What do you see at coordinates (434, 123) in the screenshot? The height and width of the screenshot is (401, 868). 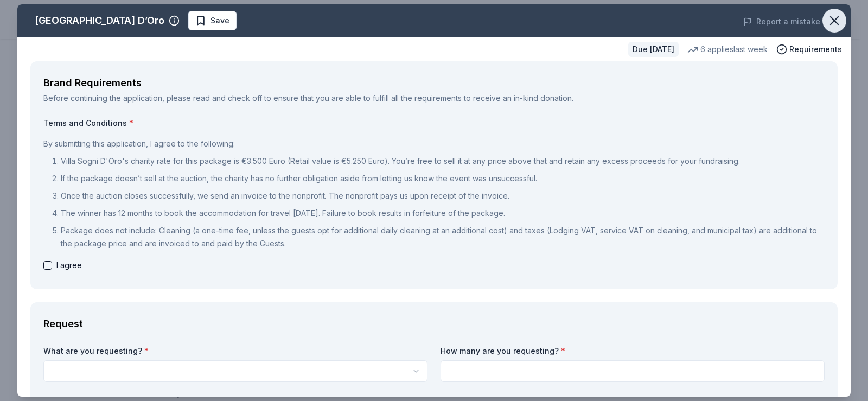 I see `label: Terms and Conditions` at bounding box center [434, 123].